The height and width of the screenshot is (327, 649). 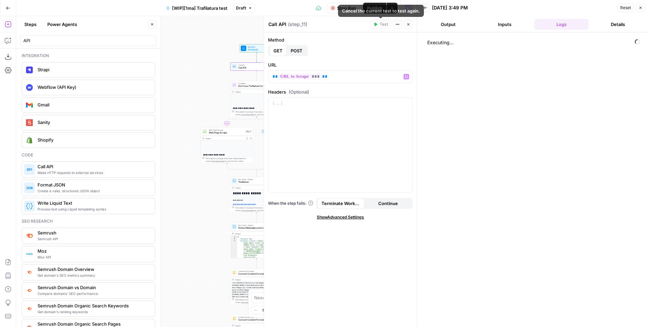 I want to click on button: Logs, so click(x=562, y=24).